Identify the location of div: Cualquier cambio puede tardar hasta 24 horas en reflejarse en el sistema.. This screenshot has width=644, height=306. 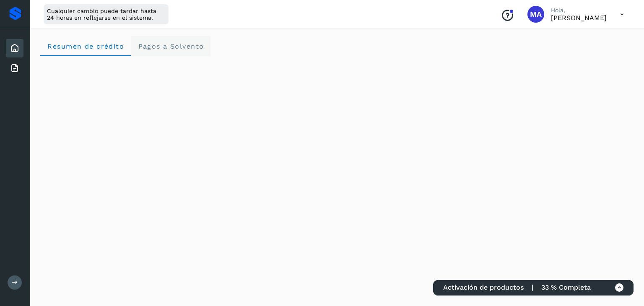
(106, 15).